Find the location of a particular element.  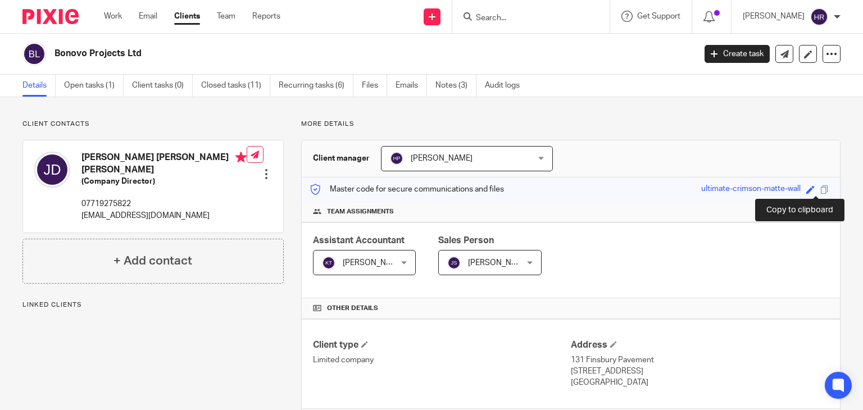

a: Recurring tasks (6) is located at coordinates (316, 85).